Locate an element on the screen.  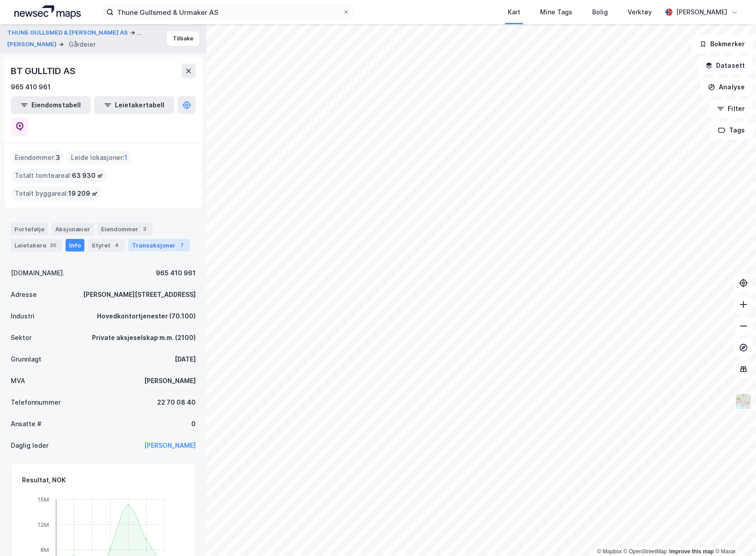
div: MVA is located at coordinates (18, 381).